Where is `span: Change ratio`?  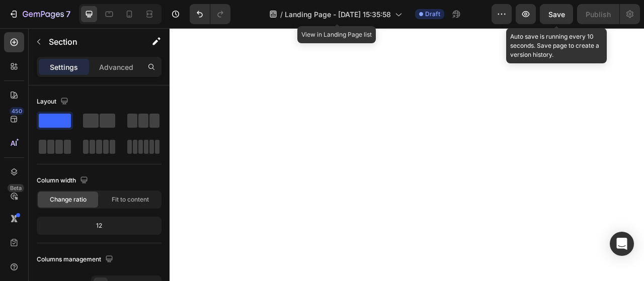
span: Change ratio is located at coordinates (68, 199).